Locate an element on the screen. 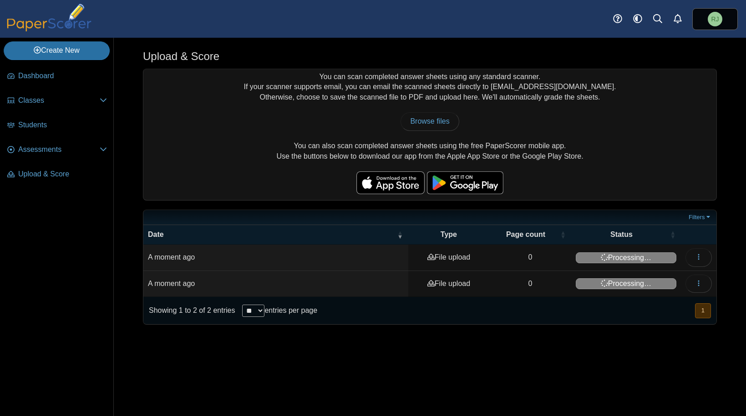 Image resolution: width=746 pixels, height=416 pixels. a: Browse files is located at coordinates (430, 121).